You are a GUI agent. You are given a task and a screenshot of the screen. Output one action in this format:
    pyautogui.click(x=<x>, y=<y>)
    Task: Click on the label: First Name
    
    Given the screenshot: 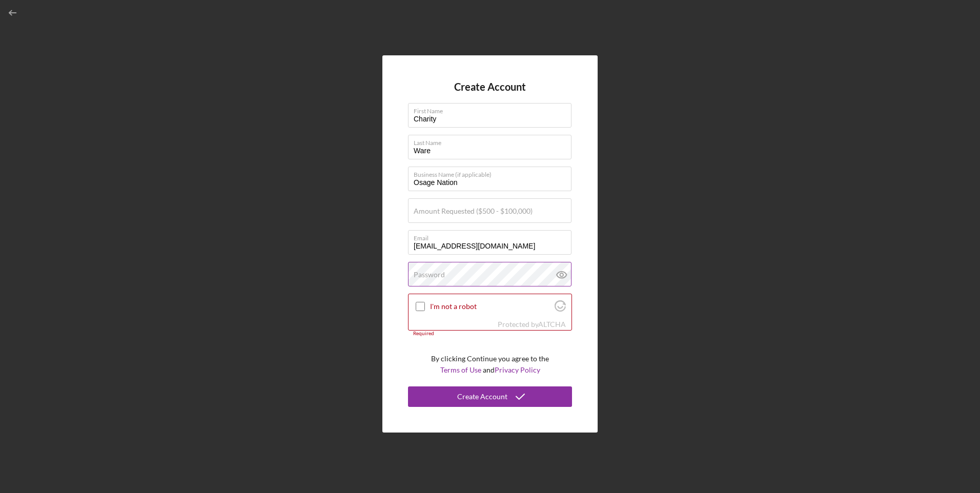 What is the action you would take?
    pyautogui.click(x=492, y=109)
    